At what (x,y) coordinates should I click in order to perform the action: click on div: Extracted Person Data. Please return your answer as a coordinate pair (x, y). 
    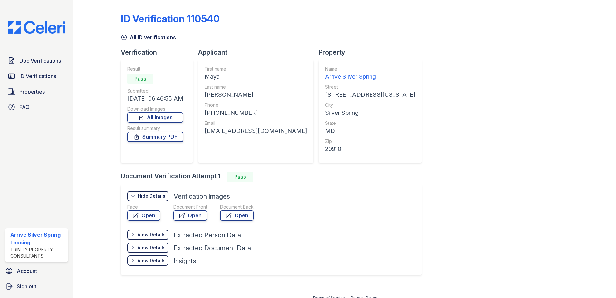
    Looking at the image, I should click on (207, 235).